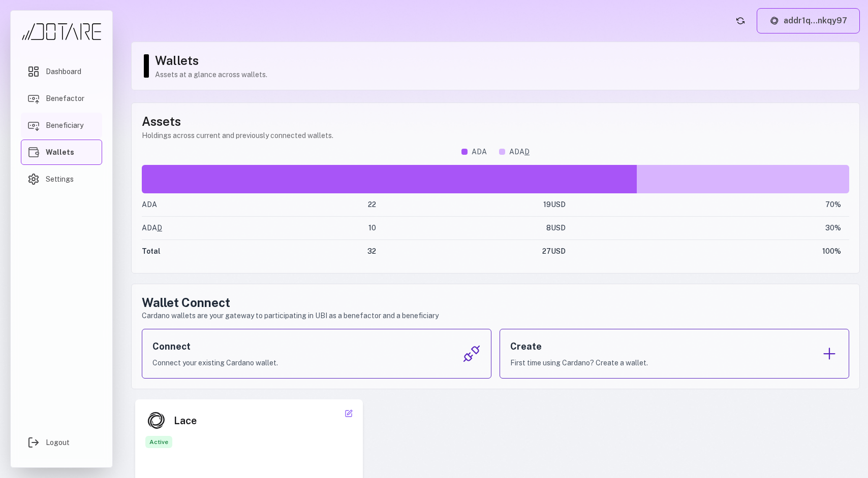 The width and height of the screenshot is (868, 478). I want to click on img: Benefactor, so click(34, 98).